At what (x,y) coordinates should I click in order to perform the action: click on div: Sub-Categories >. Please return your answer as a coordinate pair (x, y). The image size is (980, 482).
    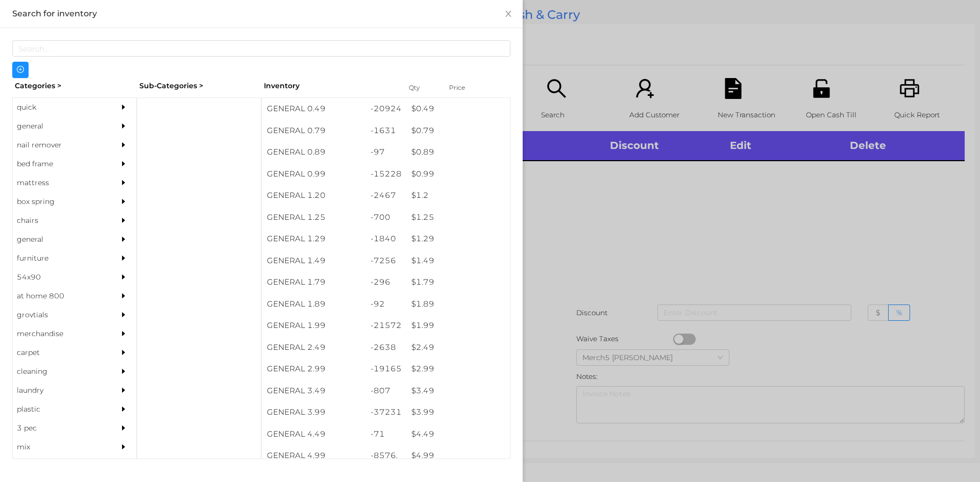
    Looking at the image, I should click on (199, 86).